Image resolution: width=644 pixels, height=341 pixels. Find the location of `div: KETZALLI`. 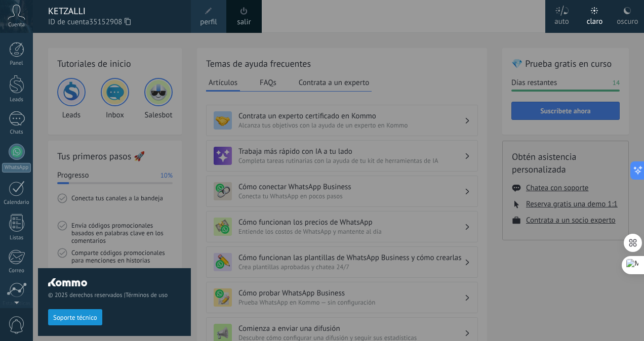

div: KETZALLI is located at coordinates (114, 11).